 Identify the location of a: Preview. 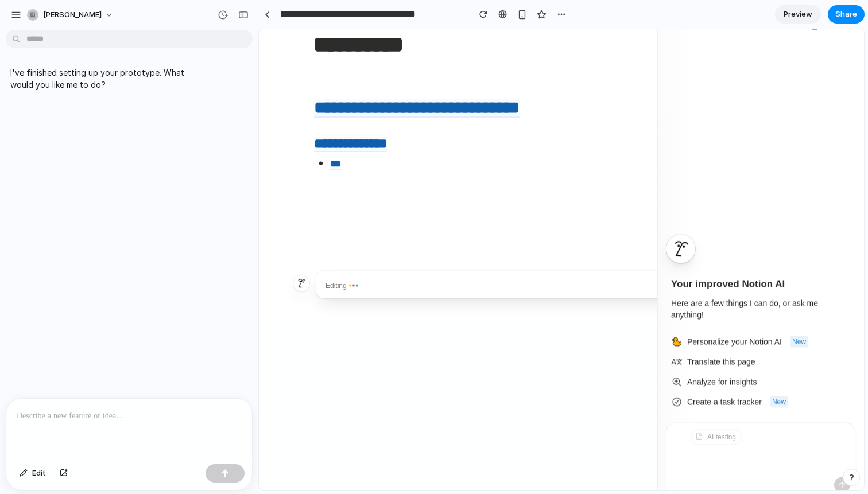
(798, 14).